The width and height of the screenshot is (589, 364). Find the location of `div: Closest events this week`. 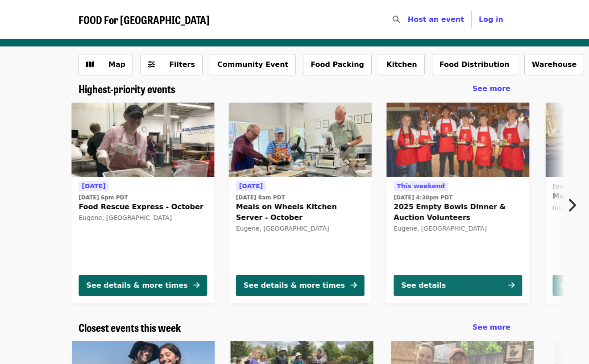

div: Closest events this week is located at coordinates (295, 328).